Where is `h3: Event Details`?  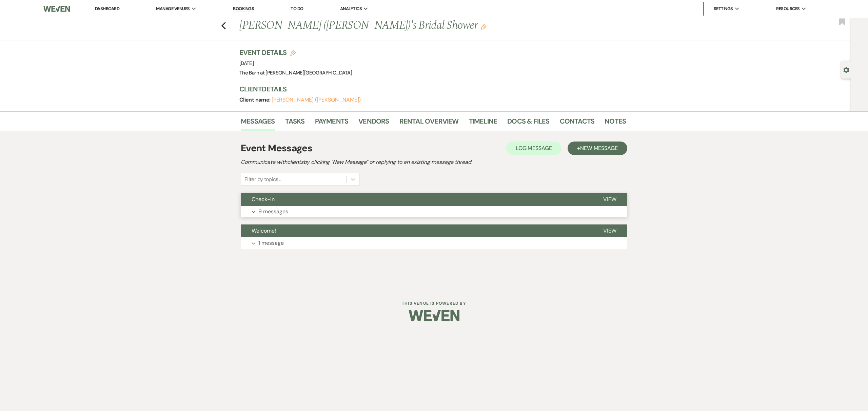
h3: Event Details is located at coordinates (296, 53).